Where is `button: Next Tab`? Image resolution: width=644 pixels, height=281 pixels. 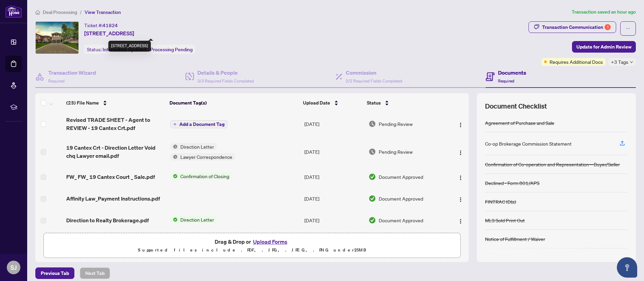 button: Next Tab is located at coordinates (95, 273).